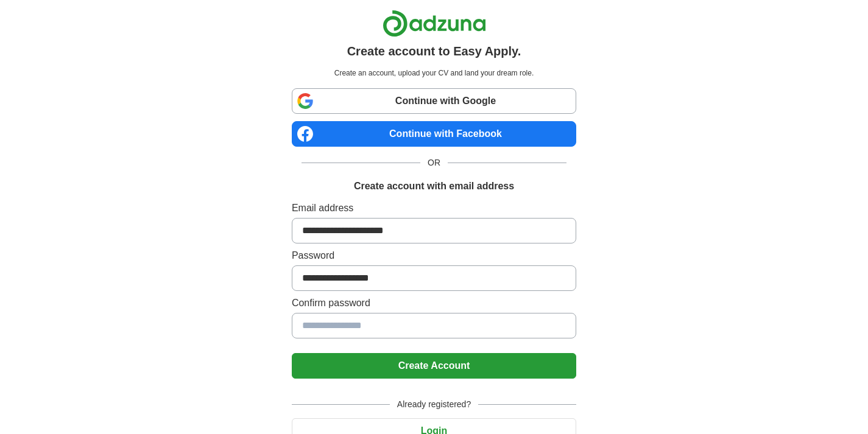 This screenshot has height=434, width=868. I want to click on a: Continue with Facebook, so click(434, 134).